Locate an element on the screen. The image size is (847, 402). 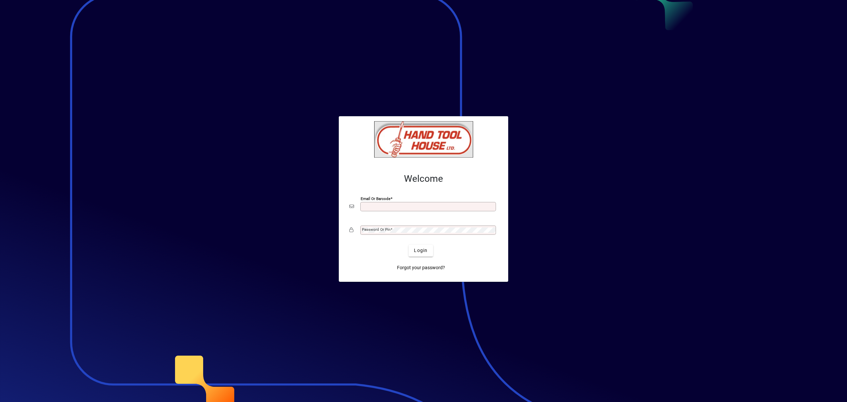
mat-label: Email or Barcode is located at coordinates (376, 198).